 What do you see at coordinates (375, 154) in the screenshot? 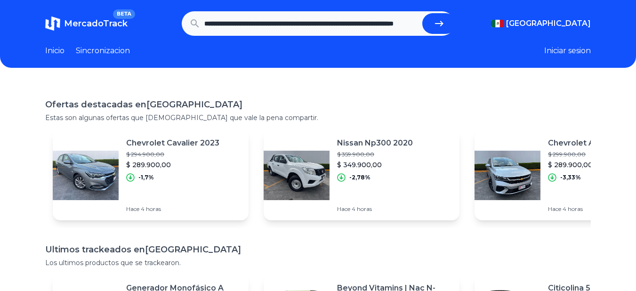
I see `p: $ 359.900,00` at bounding box center [375, 154].